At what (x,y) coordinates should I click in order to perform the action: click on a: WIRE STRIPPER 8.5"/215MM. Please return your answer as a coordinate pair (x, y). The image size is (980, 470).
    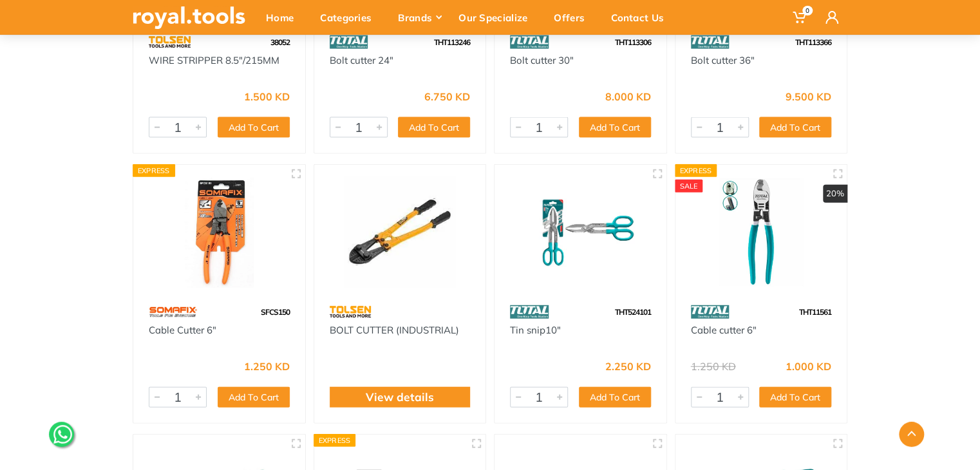
    Looking at the image, I should click on (214, 60).